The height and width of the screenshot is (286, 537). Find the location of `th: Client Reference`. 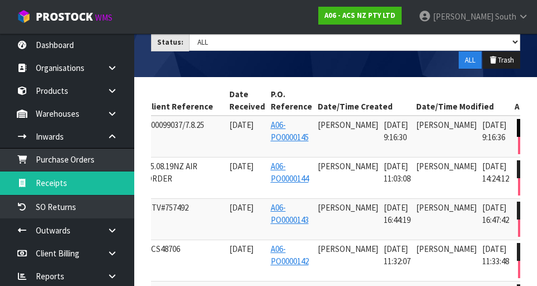

th: Client Reference is located at coordinates (185, 101).